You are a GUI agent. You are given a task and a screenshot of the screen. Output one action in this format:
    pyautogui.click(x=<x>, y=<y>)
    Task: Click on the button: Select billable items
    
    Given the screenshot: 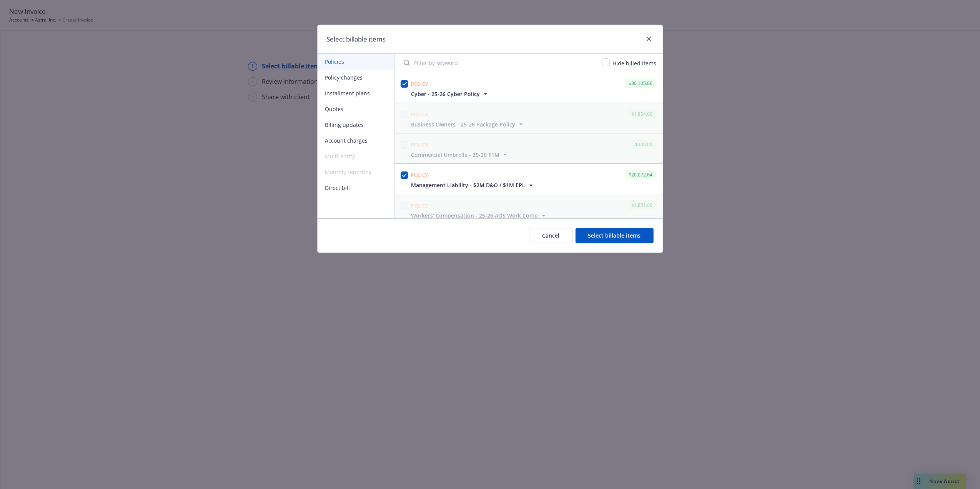 What is the action you would take?
    pyautogui.click(x=615, y=236)
    